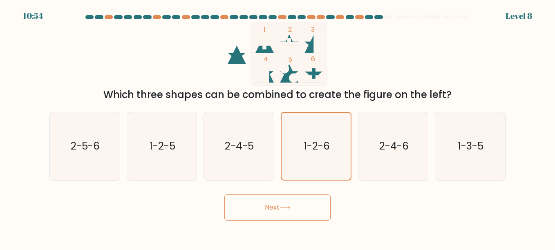 The height and width of the screenshot is (250, 555). I want to click on text: 2-4-6, so click(394, 146).